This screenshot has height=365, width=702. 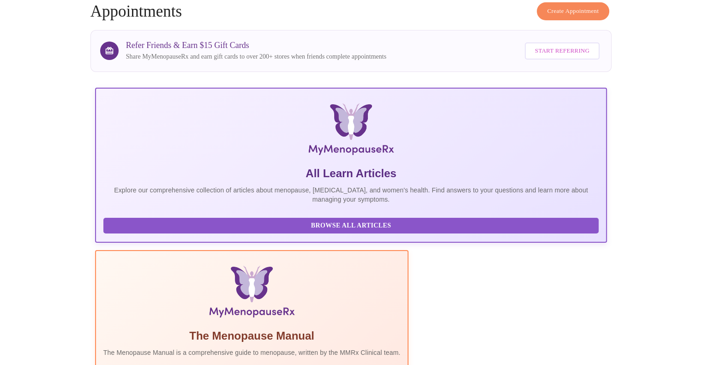 I want to click on h5: All Learn Articles, so click(x=351, y=174).